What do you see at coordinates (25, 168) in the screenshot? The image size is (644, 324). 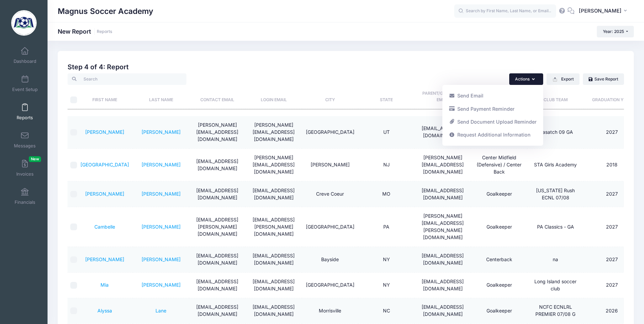 I see `a: InvoicesNew` at bounding box center [25, 168].